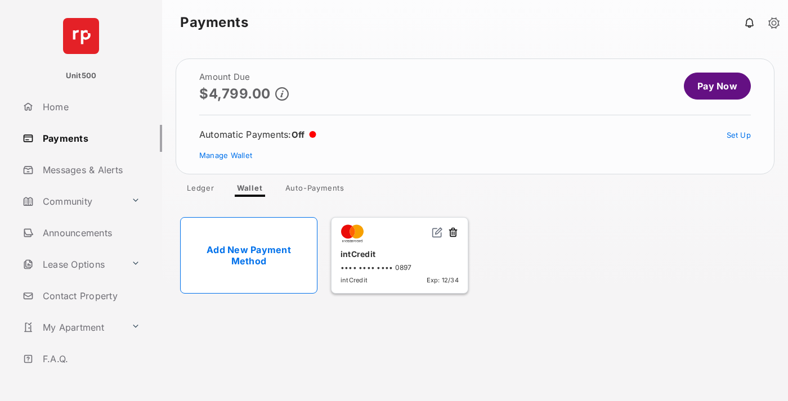  What do you see at coordinates (72, 327) in the screenshot?
I see `a: My Apartment` at bounding box center [72, 327].